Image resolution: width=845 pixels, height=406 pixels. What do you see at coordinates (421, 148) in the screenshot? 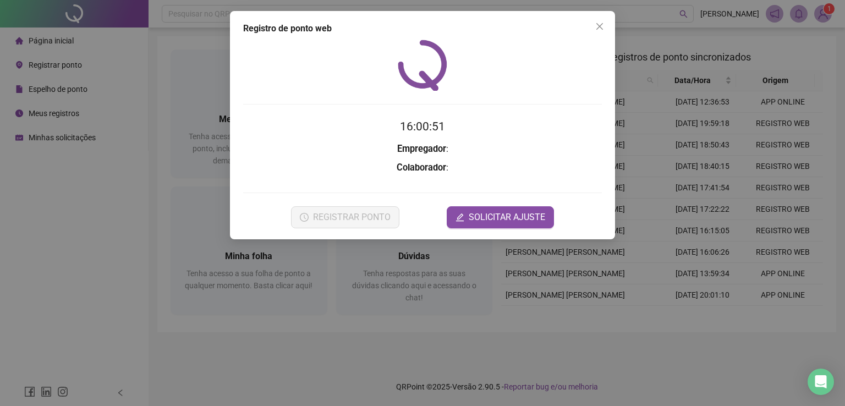
I see `strong: Empregador` at bounding box center [421, 148].